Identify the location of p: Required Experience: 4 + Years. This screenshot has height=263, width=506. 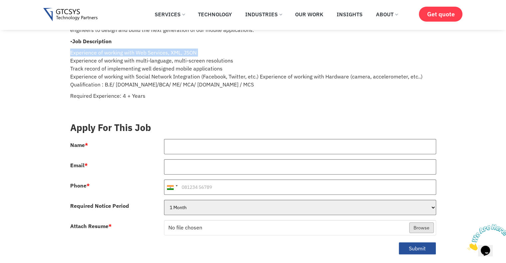
(253, 96).